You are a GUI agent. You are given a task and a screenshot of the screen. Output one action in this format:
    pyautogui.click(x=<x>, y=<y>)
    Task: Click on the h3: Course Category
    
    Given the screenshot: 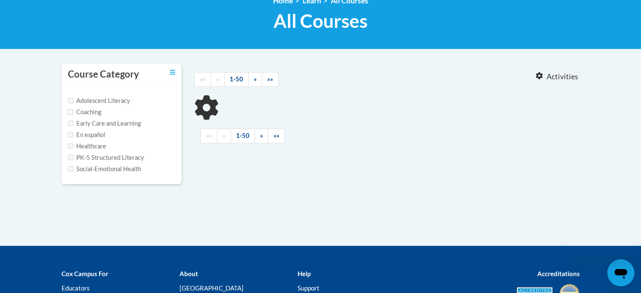 What is the action you would take?
    pyautogui.click(x=103, y=74)
    